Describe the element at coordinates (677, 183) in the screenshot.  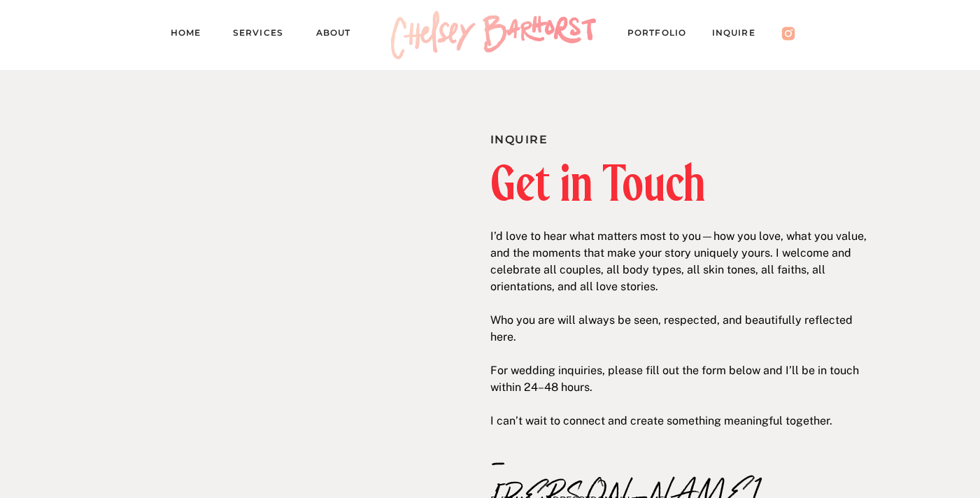
I see `h2: Get in Touch` at that location.